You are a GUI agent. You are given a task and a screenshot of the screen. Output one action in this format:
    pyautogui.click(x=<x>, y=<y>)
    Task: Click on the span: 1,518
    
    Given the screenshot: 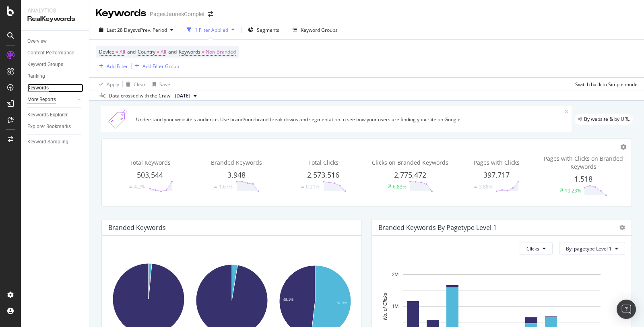 What is the action you would take?
    pyautogui.click(x=583, y=179)
    